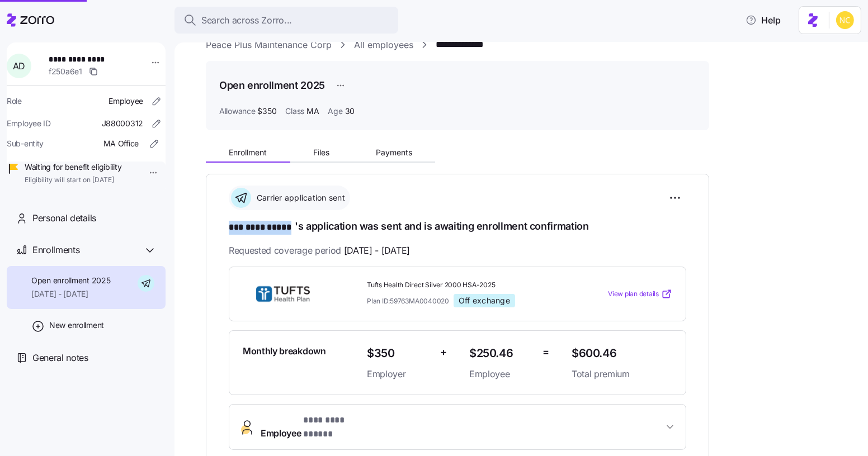 The image size is (868, 456). I want to click on span: Employer, so click(398, 374).